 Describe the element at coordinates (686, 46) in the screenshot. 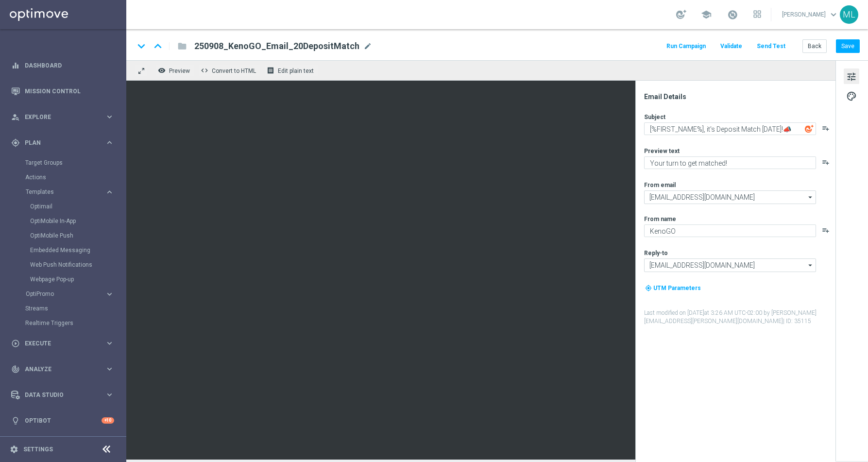

I see `button: Run Campaign` at that location.